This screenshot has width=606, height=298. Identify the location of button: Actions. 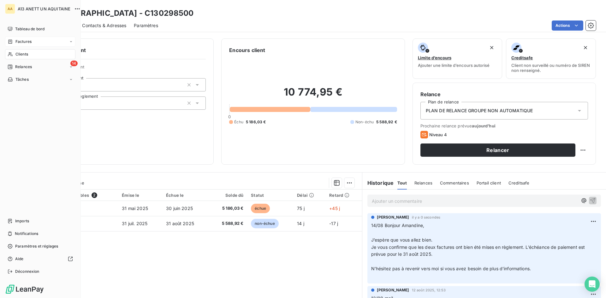
(568, 26).